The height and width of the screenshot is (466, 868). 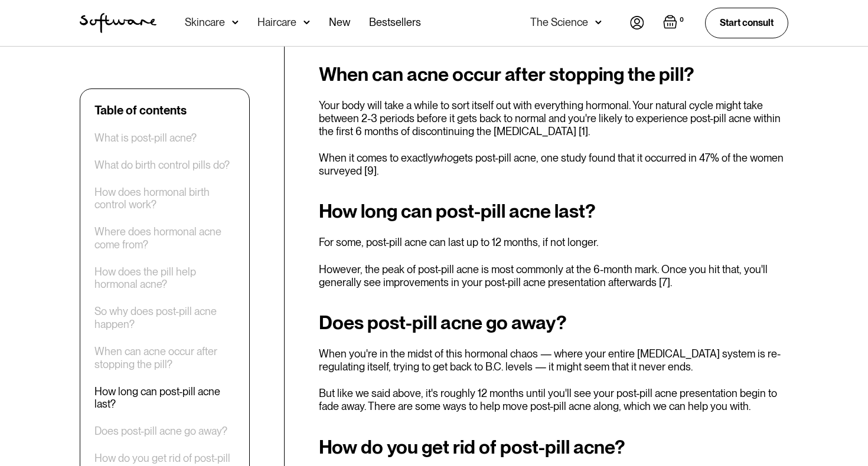 What do you see at coordinates (553, 447) in the screenshot?
I see `h2: How do you get rid of post-pill acne?` at bounding box center [553, 447].